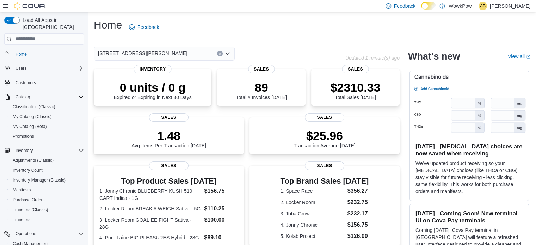  What do you see at coordinates (30, 210) in the screenshot?
I see `a: Transfers (Classic)` at bounding box center [30, 210].